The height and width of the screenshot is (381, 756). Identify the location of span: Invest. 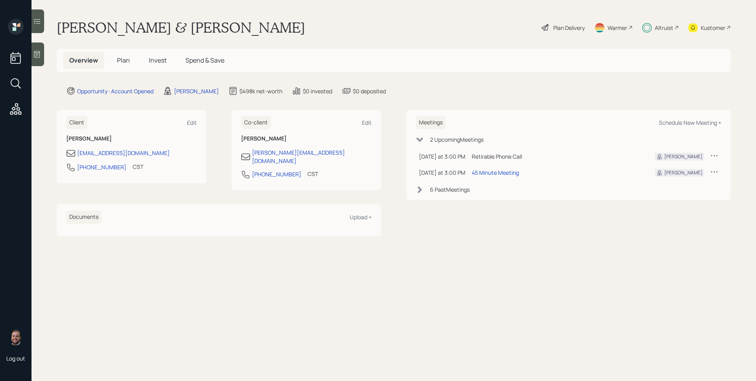
(158, 60).